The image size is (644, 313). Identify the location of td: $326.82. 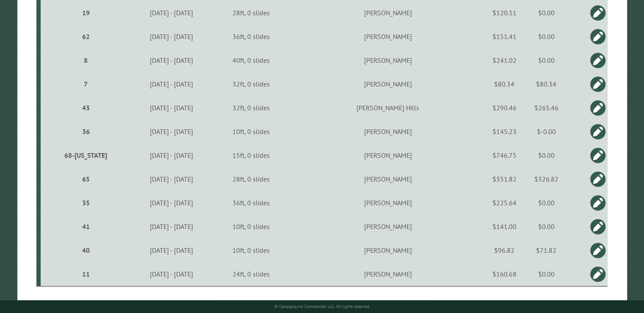
(547, 179).